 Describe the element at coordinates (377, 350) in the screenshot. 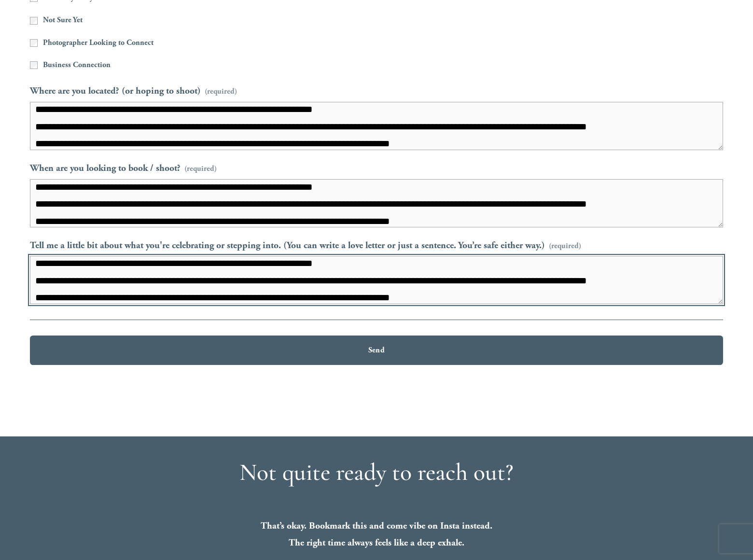

I see `span: Send` at that location.